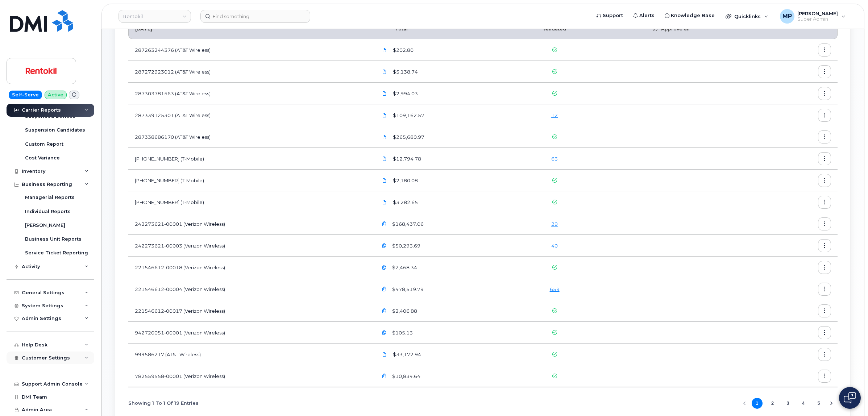  Describe the element at coordinates (817, 19) in the screenshot. I see `span: Super Admin` at that location.